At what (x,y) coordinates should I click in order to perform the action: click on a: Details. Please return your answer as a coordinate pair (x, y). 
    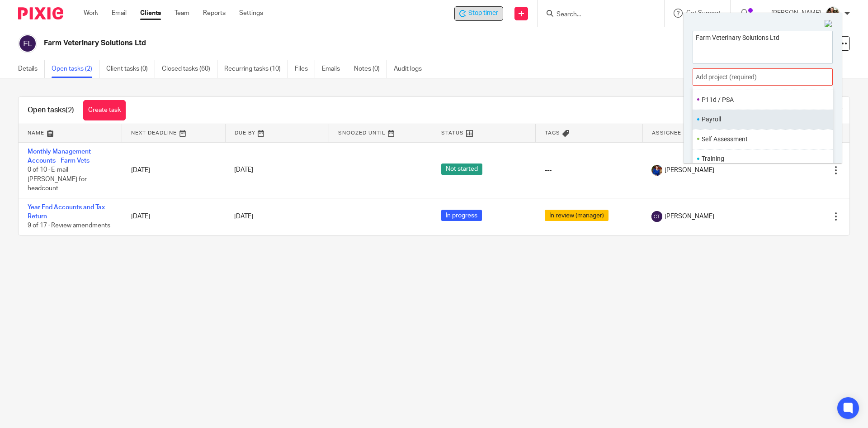
    Looking at the image, I should click on (31, 69).